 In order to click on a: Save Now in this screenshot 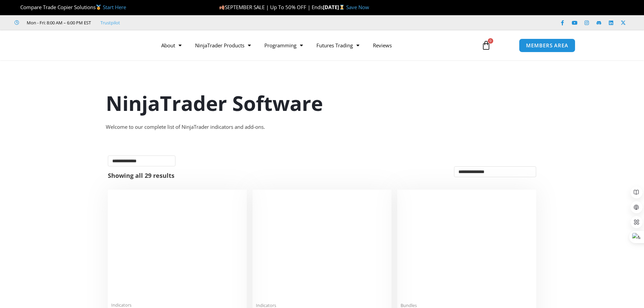, I will do `click(358, 7)`.